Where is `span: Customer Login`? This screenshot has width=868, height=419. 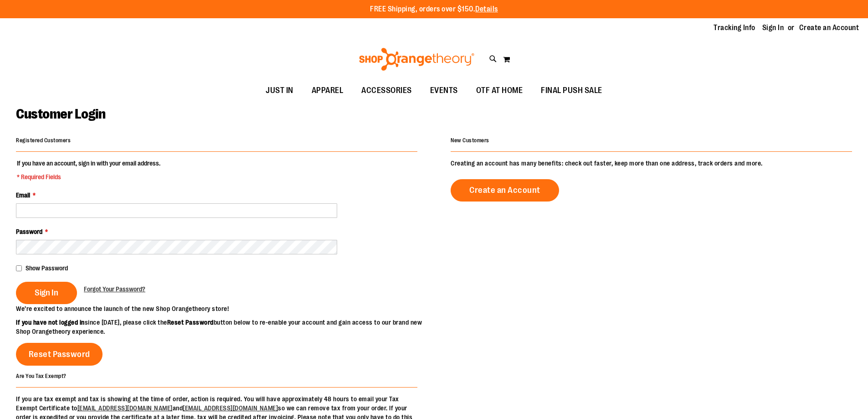
span: Customer Login is located at coordinates (61, 114).